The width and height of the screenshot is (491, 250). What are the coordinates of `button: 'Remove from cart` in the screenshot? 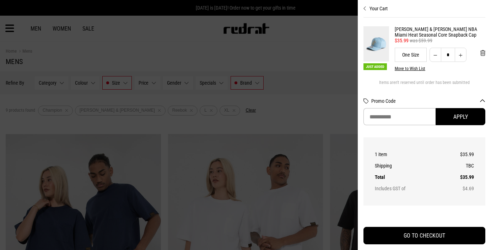 It's located at (483, 53).